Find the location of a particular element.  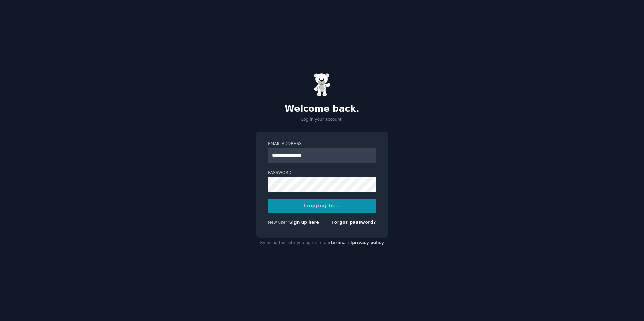

span: New user? is located at coordinates (279, 223).